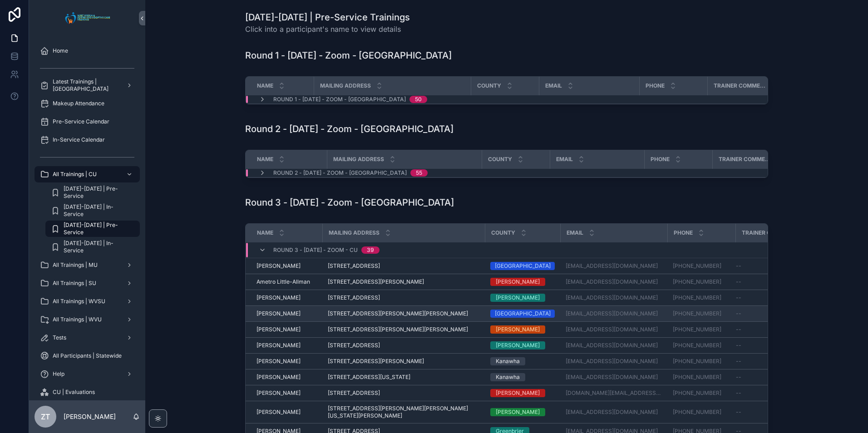 Image resolution: width=868 pixels, height=433 pixels. What do you see at coordinates (75, 174) in the screenshot?
I see `span: All Trainings | CU` at bounding box center [75, 174].